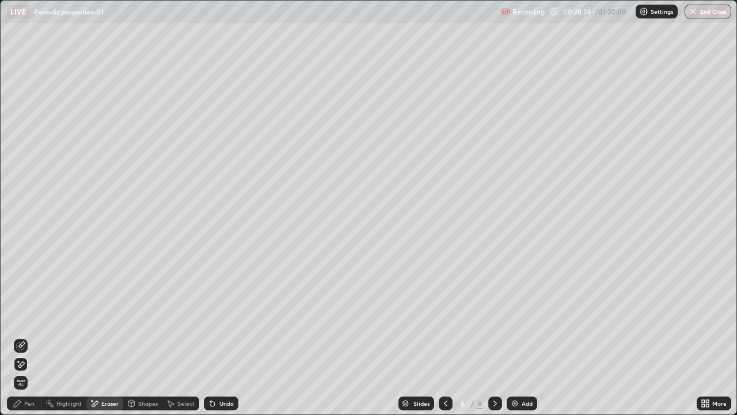 This screenshot has height=415, width=737. I want to click on img: end-class-cross, so click(693, 12).